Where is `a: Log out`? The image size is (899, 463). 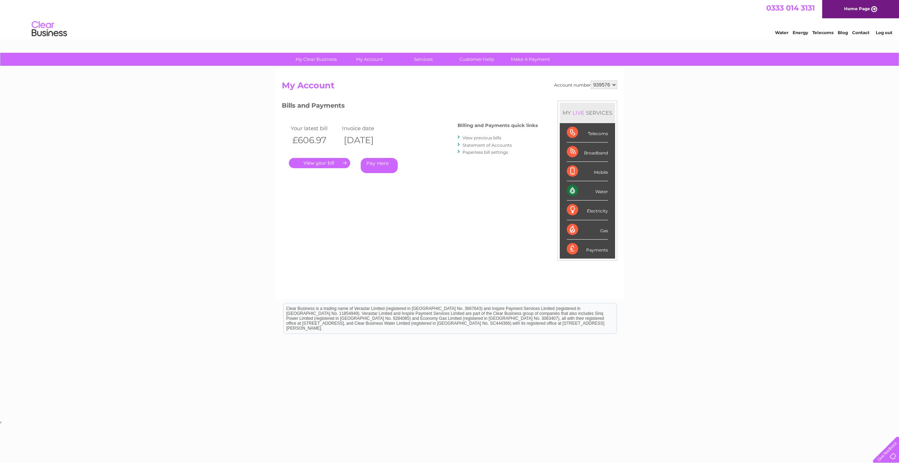
a: Log out is located at coordinates (883, 32).